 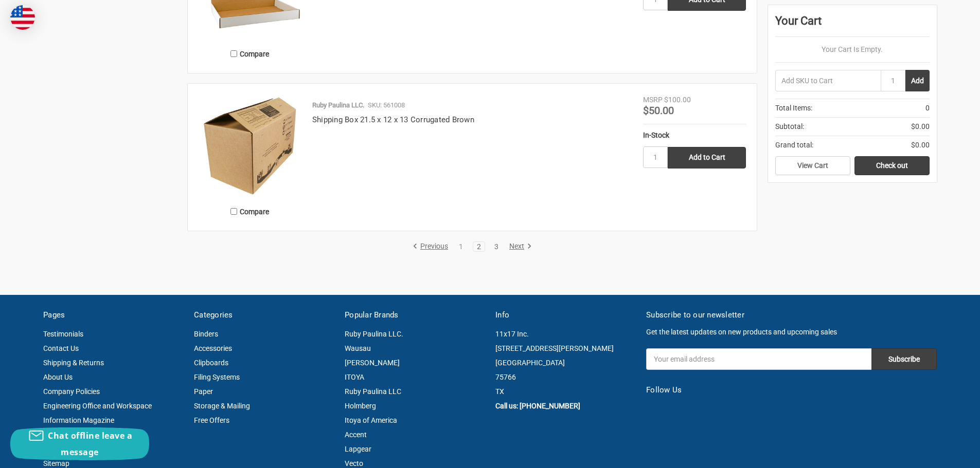 I want to click on a: Check out, so click(x=892, y=167).